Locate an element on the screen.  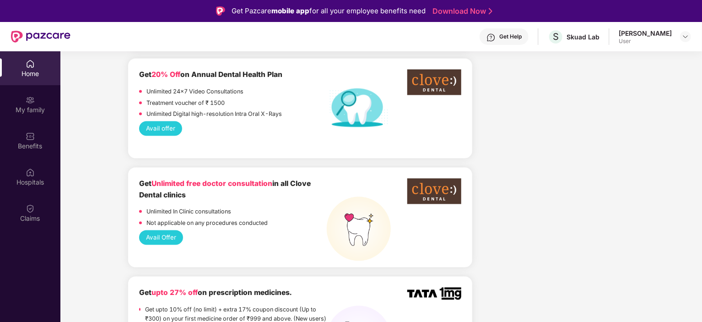
img: Logo is located at coordinates (221, 11).